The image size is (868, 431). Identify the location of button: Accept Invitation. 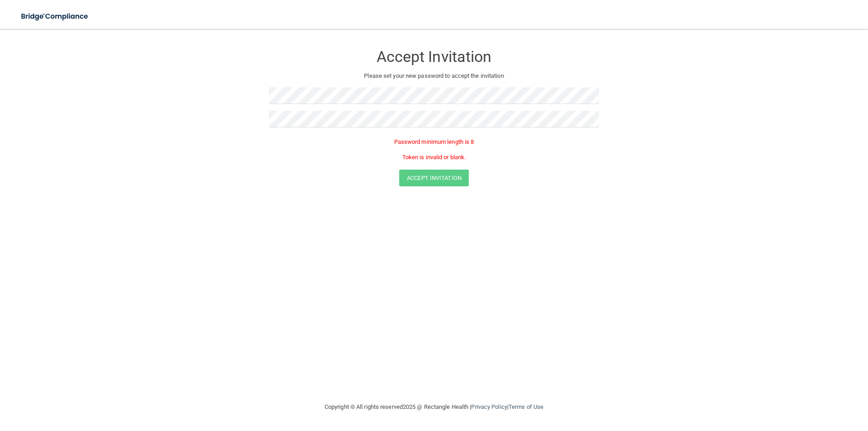
(434, 178).